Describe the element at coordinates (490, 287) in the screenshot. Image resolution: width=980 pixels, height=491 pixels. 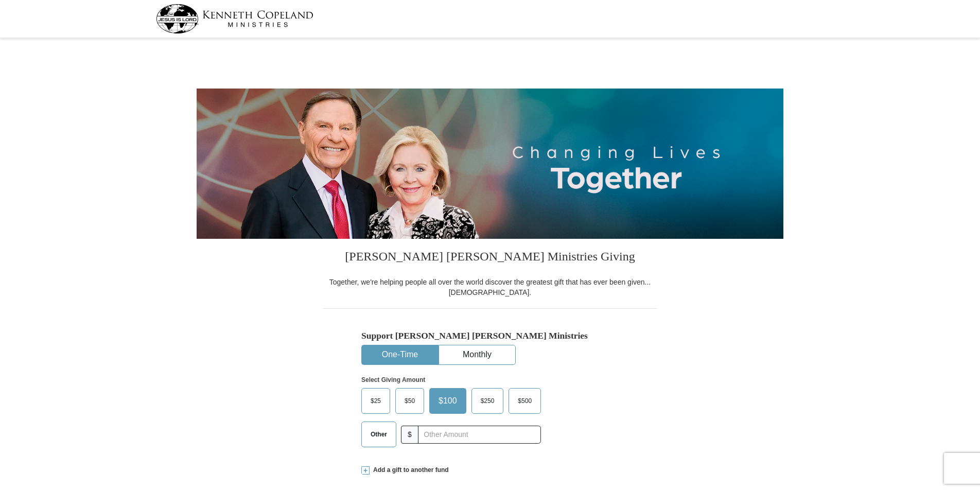
I see `div: Together, we're helping people all over the world discover the greatest gift that has ever been g...` at that location.